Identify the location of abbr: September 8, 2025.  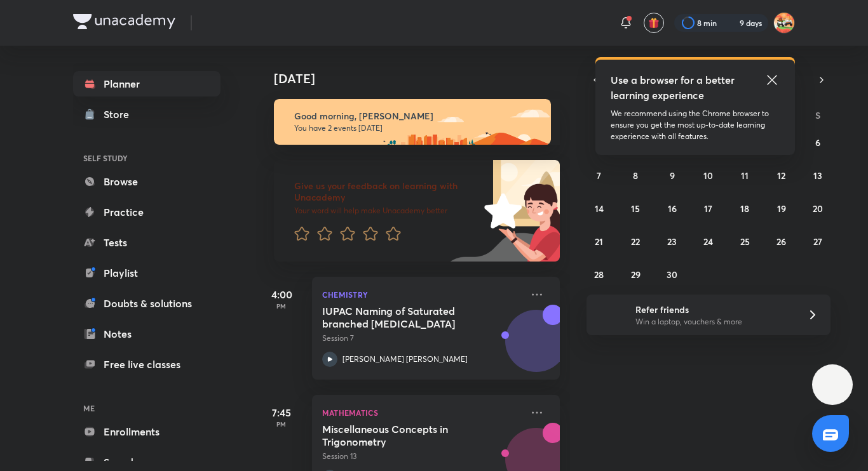
(635, 175).